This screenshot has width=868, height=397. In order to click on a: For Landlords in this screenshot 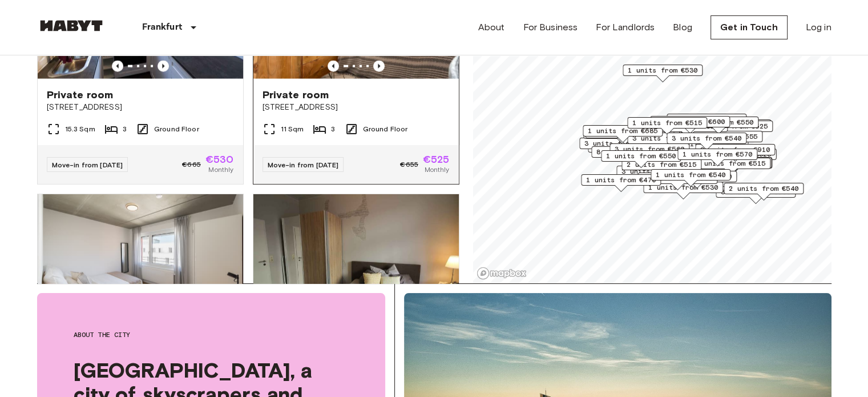, I will do `click(625, 28)`.